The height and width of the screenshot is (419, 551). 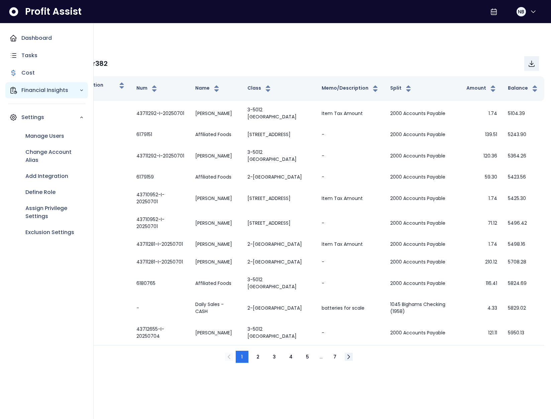 I want to click on td: 210.12, so click(x=482, y=262).